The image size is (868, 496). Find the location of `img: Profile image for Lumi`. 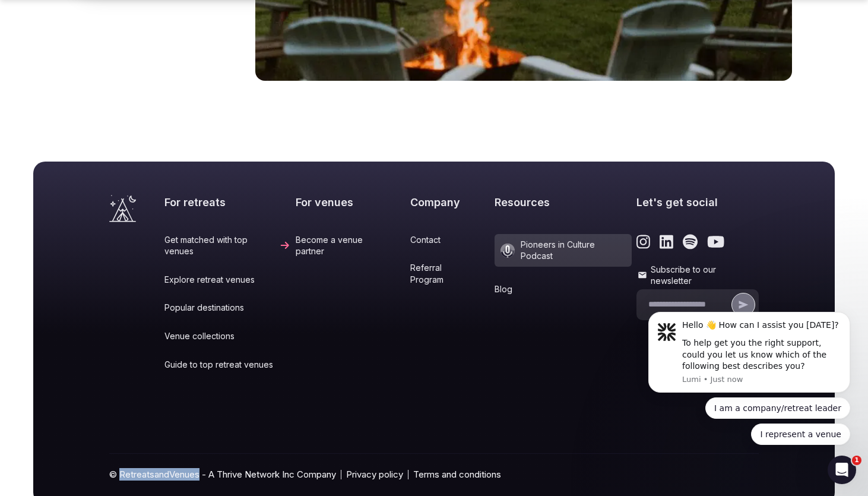

img: Profile image for Lumi is located at coordinates (36, 31).